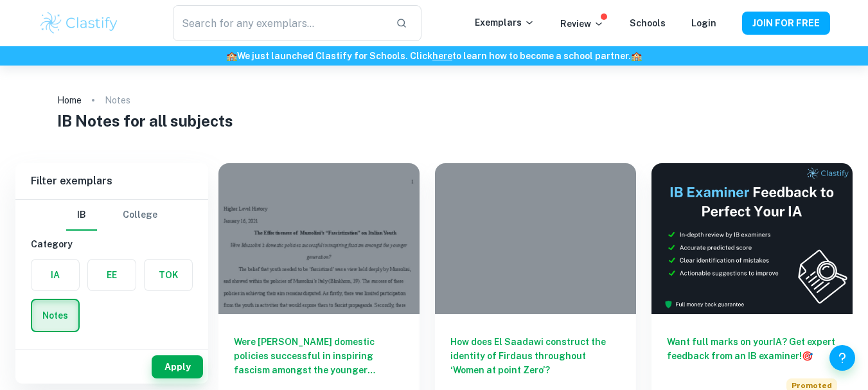 The image size is (868, 390). What do you see at coordinates (752, 348) in the screenshot?
I see `h6: Want full marks on your IA ? Get expert feedback from an IB examiner!` at bounding box center [752, 348].